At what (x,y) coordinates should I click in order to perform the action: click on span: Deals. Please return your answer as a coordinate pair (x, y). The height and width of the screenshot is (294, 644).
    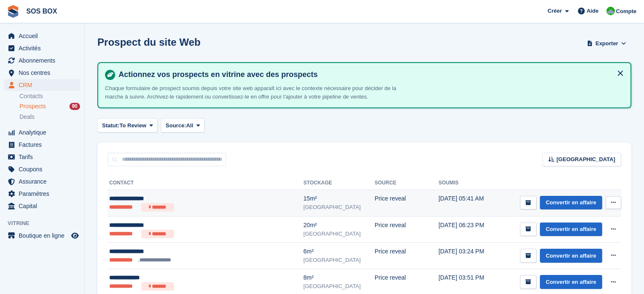
    Looking at the image, I should click on (27, 117).